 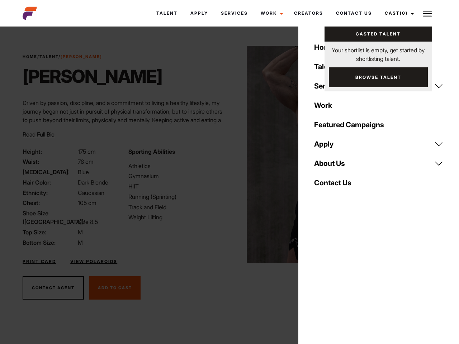 I want to click on a: Casted Talent, so click(x=378, y=34).